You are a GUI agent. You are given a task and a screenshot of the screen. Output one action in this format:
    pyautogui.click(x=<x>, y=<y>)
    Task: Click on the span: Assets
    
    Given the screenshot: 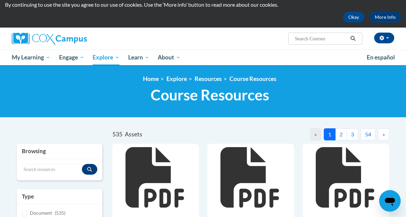 What is the action you would take?
    pyautogui.click(x=133, y=134)
    